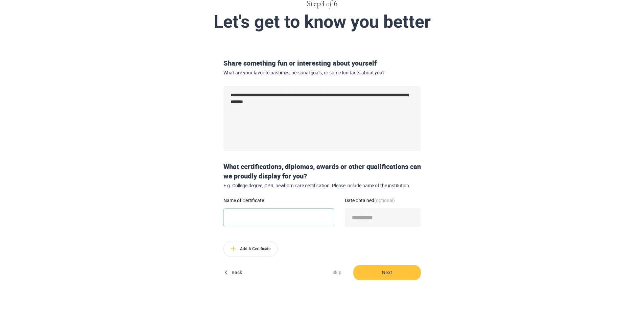 This screenshot has width=644, height=335. What do you see at coordinates (322, 67) in the screenshot?
I see `div: Share something fun or interesting about yourself` at bounding box center [322, 67].